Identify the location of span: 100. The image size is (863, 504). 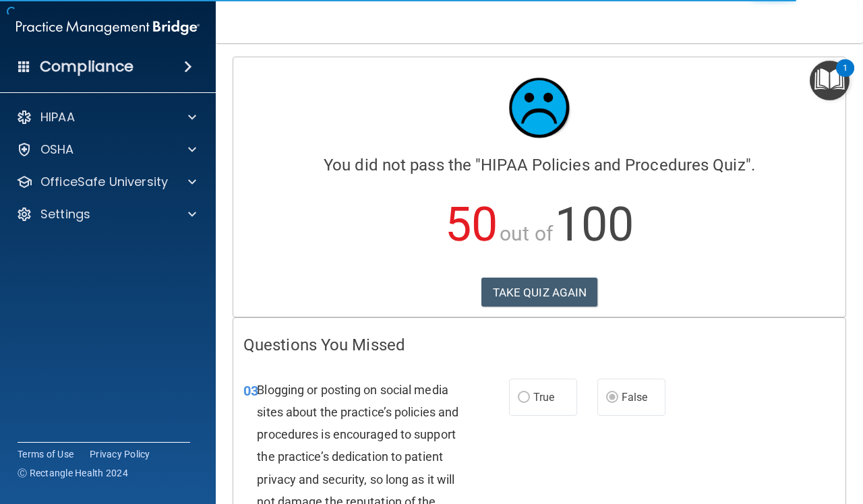
(594, 225).